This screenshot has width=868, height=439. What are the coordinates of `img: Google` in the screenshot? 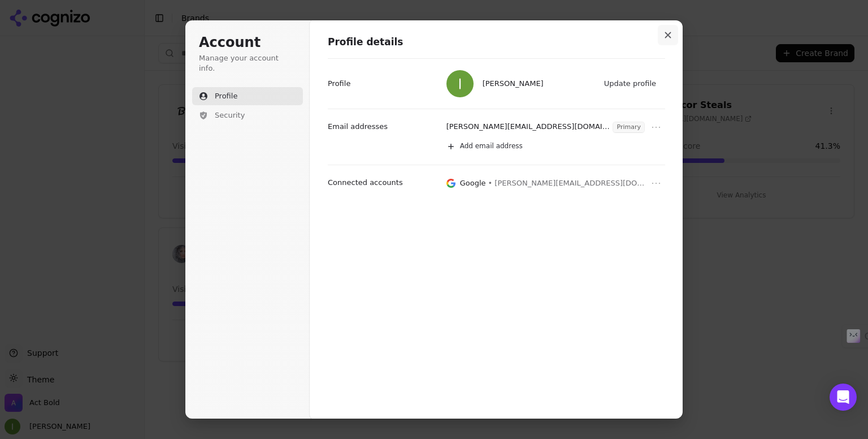 It's located at (451, 183).